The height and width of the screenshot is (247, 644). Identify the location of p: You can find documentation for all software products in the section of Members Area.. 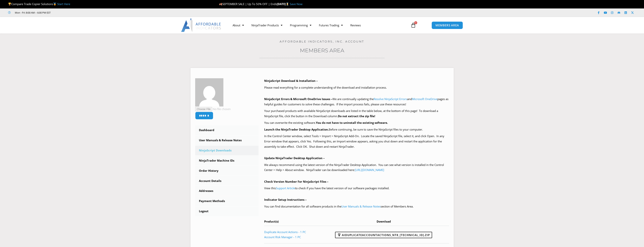
(356, 206).